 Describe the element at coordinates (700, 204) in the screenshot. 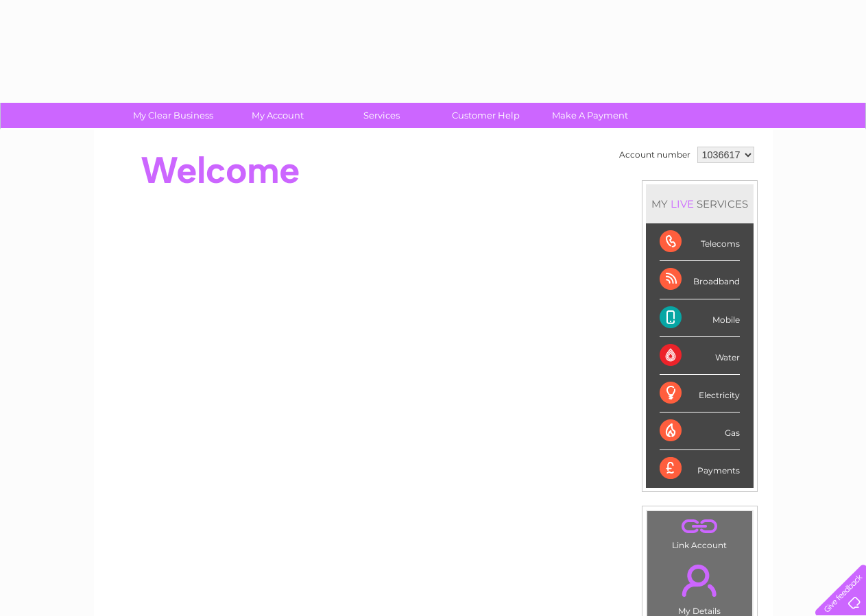

I see `div: MY SERVICES` at that location.